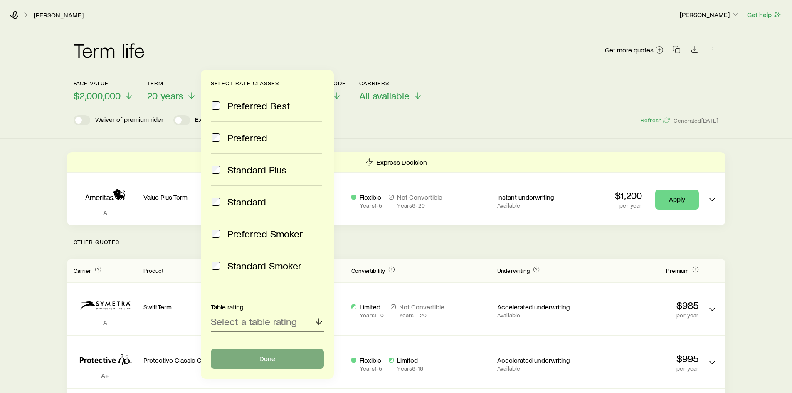 The width and height of the screenshot is (792, 393). What do you see at coordinates (259, 106) in the screenshot?
I see `span: Preferred Best` at bounding box center [259, 106].